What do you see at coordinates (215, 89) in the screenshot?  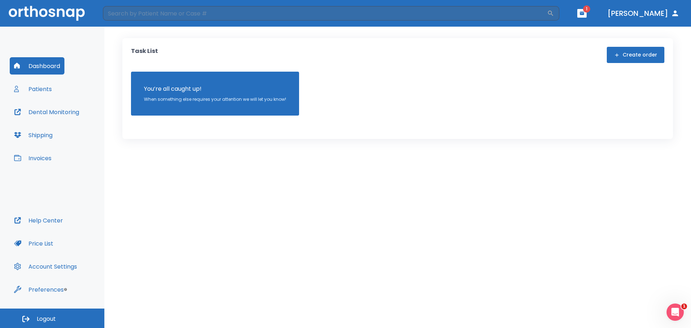 I see `p: You’re all caught up!` at bounding box center [215, 89].